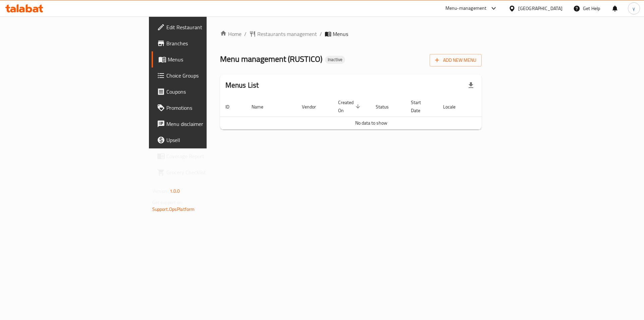 The width and height of the screenshot is (644, 320). What do you see at coordinates (351, 34) in the screenshot?
I see `nav: breadcrumb` at bounding box center [351, 34].